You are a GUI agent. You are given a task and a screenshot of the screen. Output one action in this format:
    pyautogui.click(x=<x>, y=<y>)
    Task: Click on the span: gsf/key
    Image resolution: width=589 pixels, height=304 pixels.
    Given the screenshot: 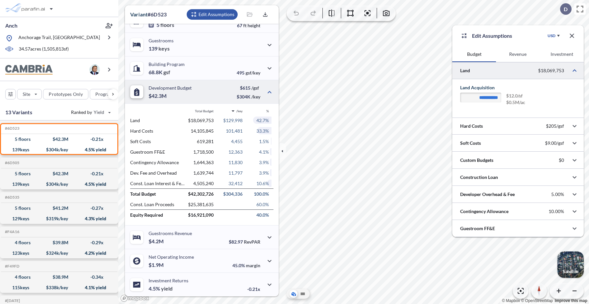 What is the action you would take?
    pyautogui.click(x=253, y=73)
    